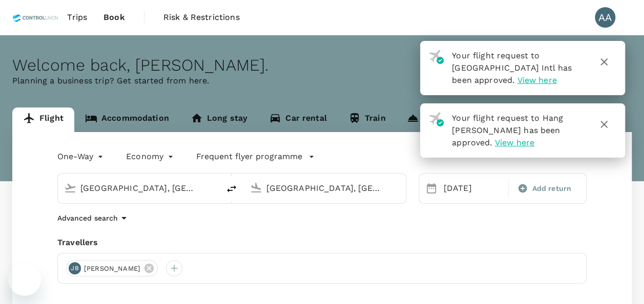 This screenshot has height=304, width=644. I want to click on button: delete, so click(231, 189).